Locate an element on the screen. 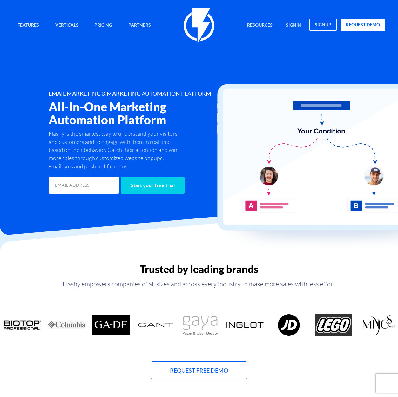 The height and width of the screenshot is (397, 398). div: 8 / 18 is located at coordinates (289, 325).